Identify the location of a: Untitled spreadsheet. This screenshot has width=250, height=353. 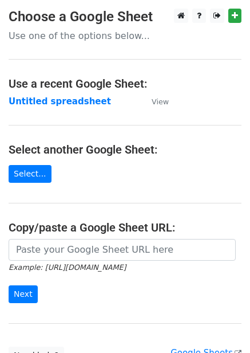
(60, 101).